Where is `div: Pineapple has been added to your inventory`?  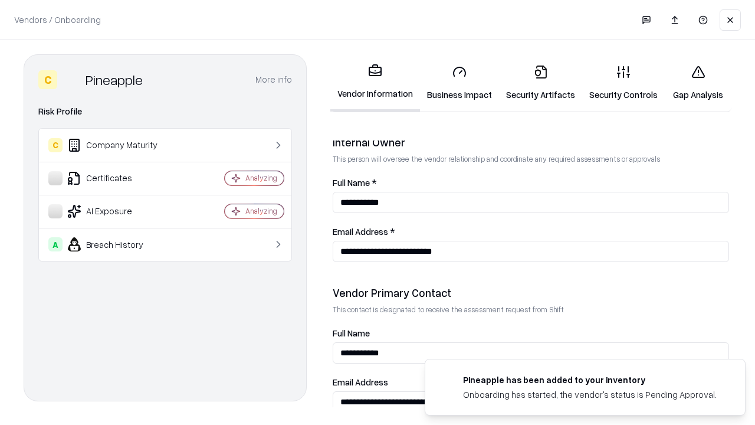 div: Pineapple has been added to your inventory is located at coordinates (590, 379).